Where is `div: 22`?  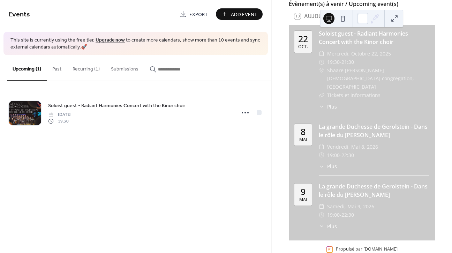
div: 22 is located at coordinates (303, 39).